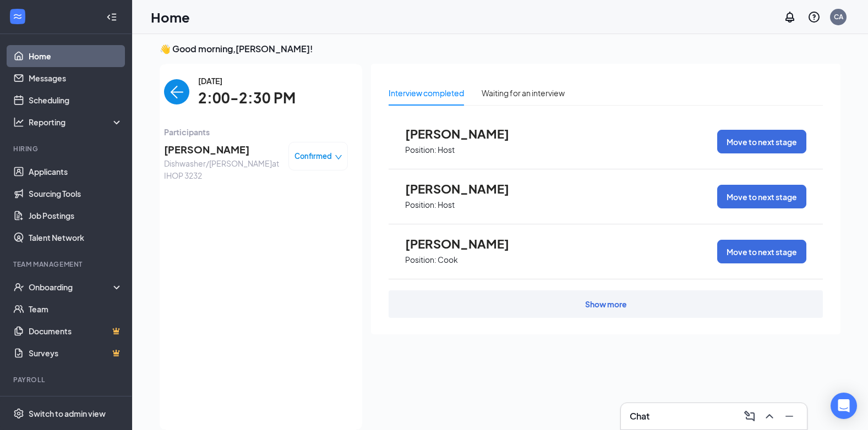  Describe the element at coordinates (606, 304) in the screenshot. I see `div: Show more` at that location.